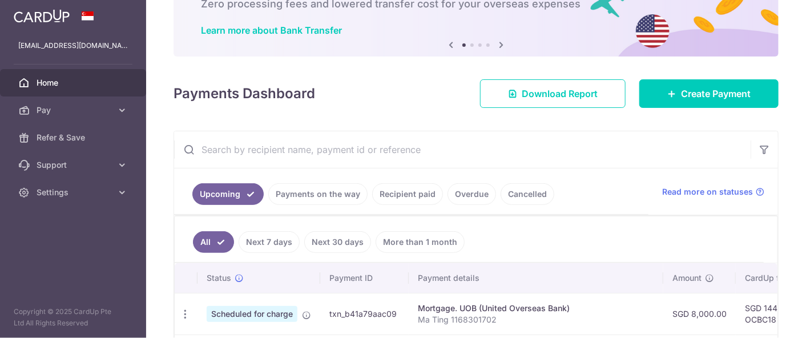  Describe the element at coordinates (715, 94) in the screenshot. I see `span: Create Payment` at that location.